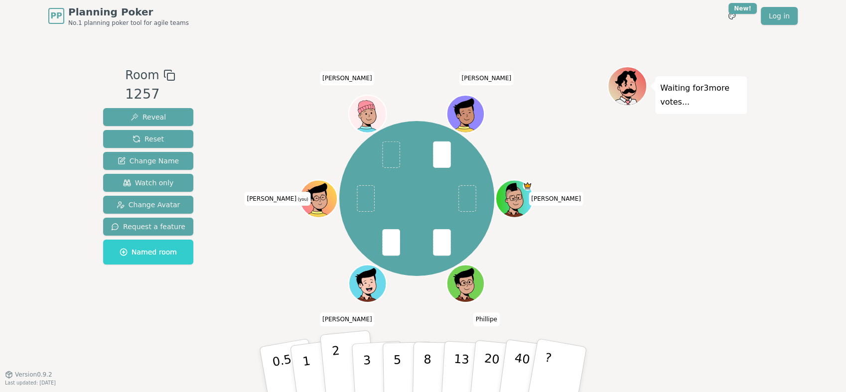 Image resolution: width=846 pixels, height=392 pixels. Describe the element at coordinates (129, 12) in the screenshot. I see `span: Planning Poker` at that location.